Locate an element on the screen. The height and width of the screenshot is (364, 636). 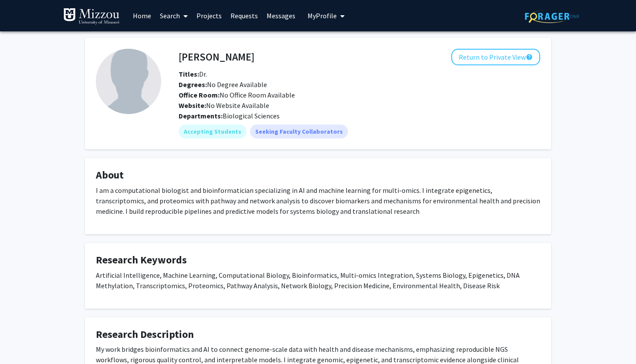
span: No Office Room Available is located at coordinates (237, 95).